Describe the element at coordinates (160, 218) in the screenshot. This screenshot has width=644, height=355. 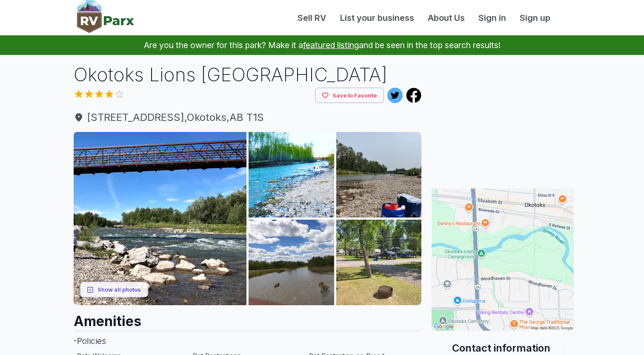
I see `img: AAcXr8rTcGeUx9-OCyV0peTVfXAN63KZrgX9PezUvd1jMVx7cgvQa33UgA702vJl4bfpJnpmtSGC3M2mEqUOkKVFXQ1zjsZyc...` at that location.